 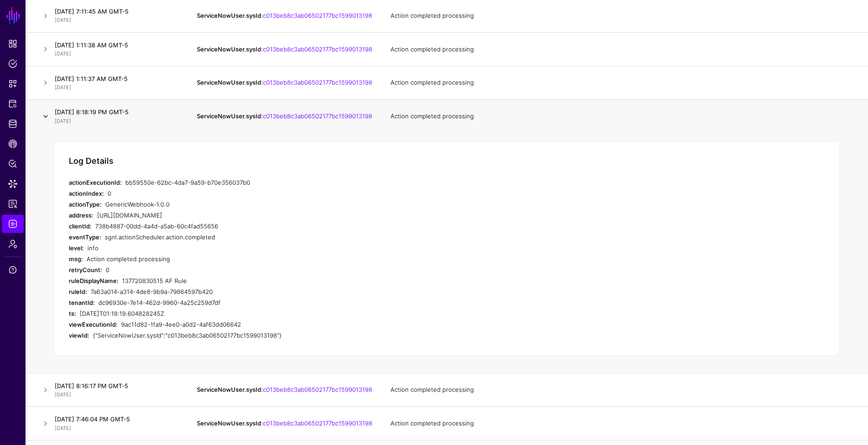 What do you see at coordinates (13, 224) in the screenshot?
I see `span: Logs` at bounding box center [13, 224].